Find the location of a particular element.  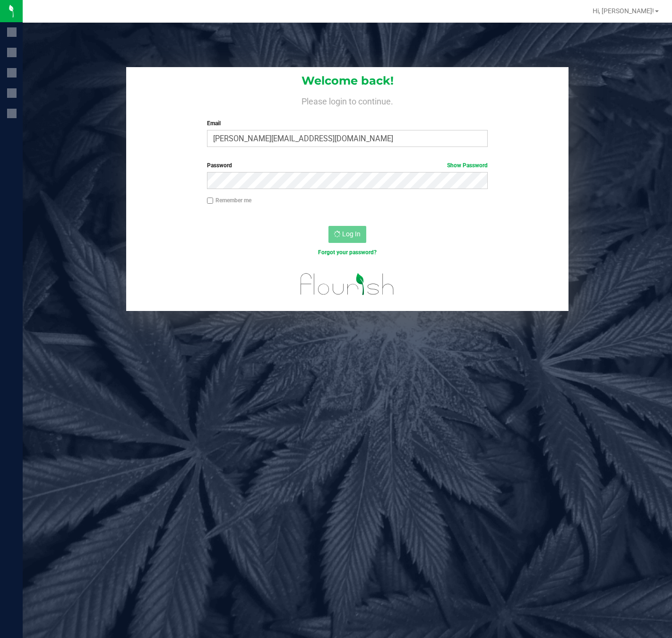

input: Remember me is located at coordinates (210, 201).